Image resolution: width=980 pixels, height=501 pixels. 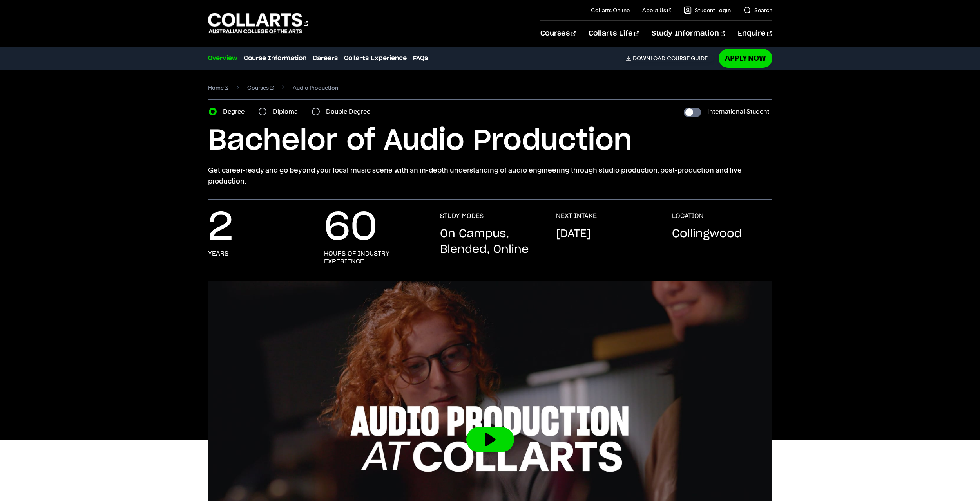 What do you see at coordinates (614, 34) in the screenshot?
I see `a: Collarts Life` at bounding box center [614, 34].